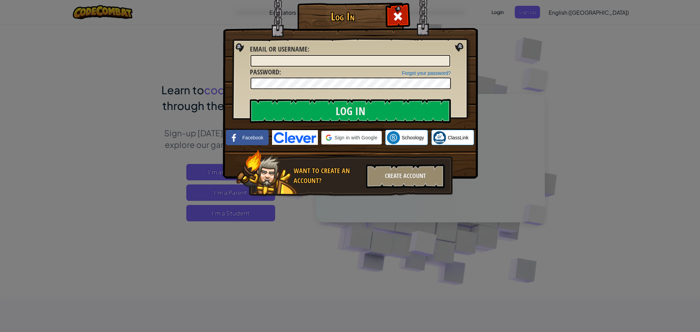 The height and width of the screenshot is (332, 700). I want to click on div: Create Account, so click(405, 176).